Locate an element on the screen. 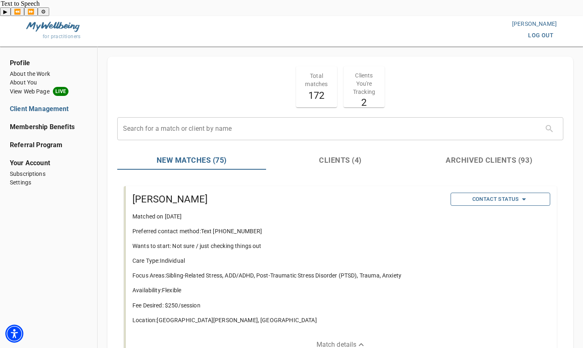  h5: 172 is located at coordinates (317, 96).